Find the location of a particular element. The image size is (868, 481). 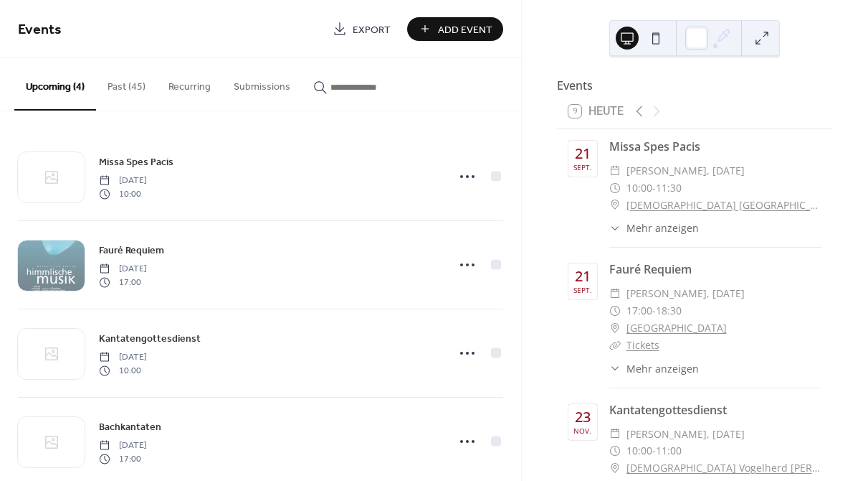

div: 23 is located at coordinates (583, 417).